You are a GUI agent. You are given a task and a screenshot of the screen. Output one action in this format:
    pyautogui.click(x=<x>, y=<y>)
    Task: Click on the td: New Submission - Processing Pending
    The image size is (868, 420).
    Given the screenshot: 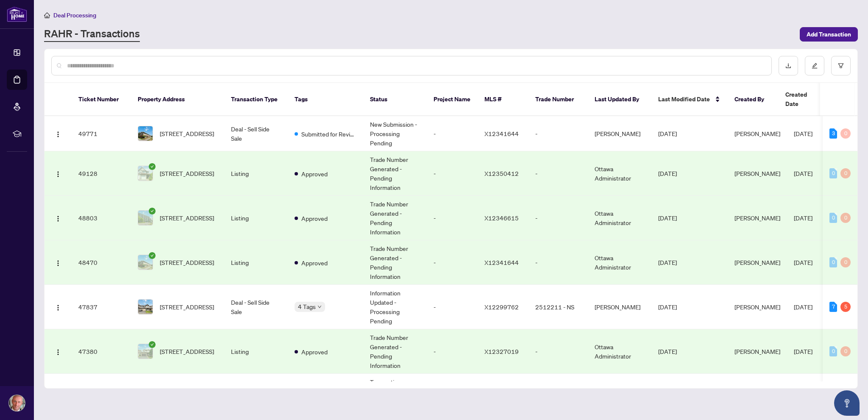 What is the action you would take?
    pyautogui.click(x=395, y=133)
    